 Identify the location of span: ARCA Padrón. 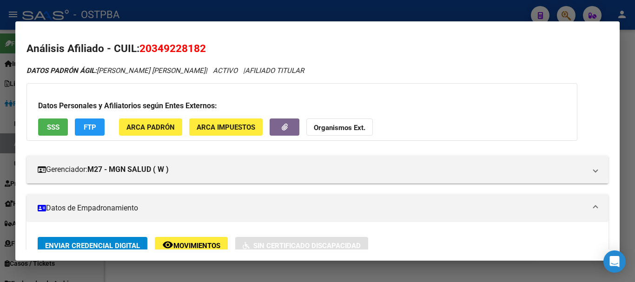
(151, 127).